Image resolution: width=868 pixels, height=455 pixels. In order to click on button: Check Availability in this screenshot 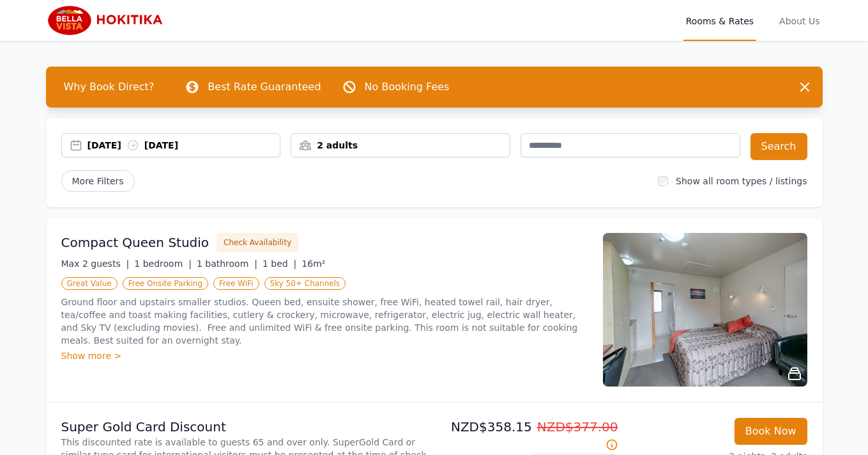, I will do `click(257, 242)`.